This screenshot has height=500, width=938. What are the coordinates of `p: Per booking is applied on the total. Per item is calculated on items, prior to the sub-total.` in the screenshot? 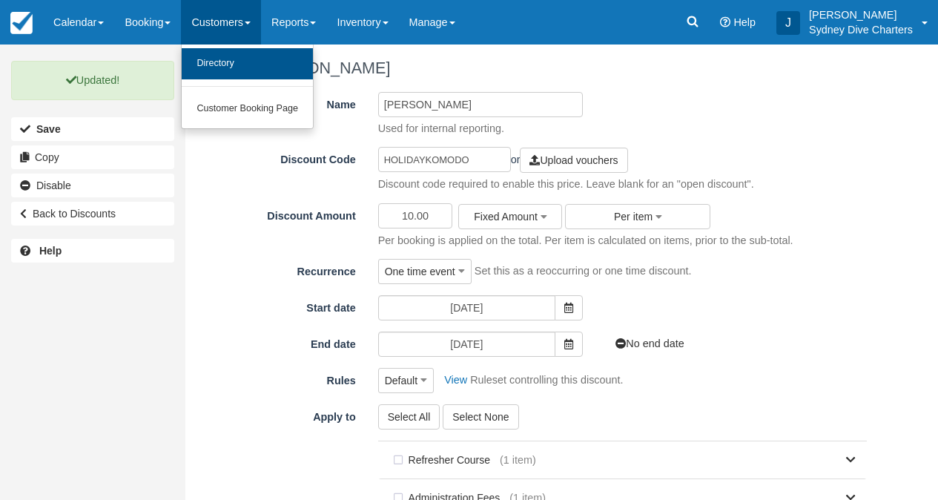 It's located at (586, 240).